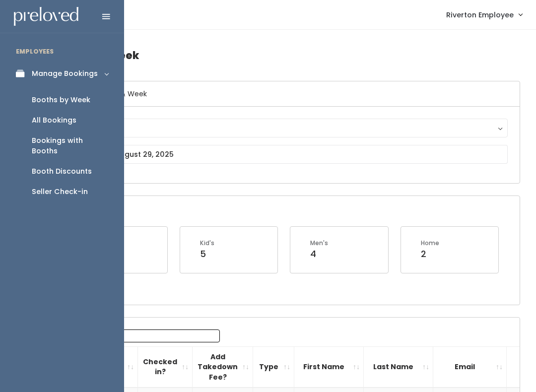 The height and width of the screenshot is (392, 536). I want to click on th: Checked in?: activate to sort column ascending, so click(165, 367).